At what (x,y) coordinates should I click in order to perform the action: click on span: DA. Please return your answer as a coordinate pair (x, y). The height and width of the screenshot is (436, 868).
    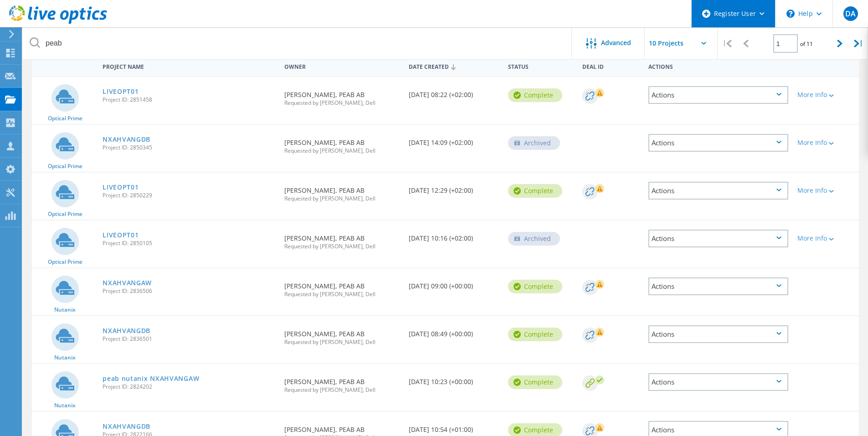
    Looking at the image, I should click on (850, 13).